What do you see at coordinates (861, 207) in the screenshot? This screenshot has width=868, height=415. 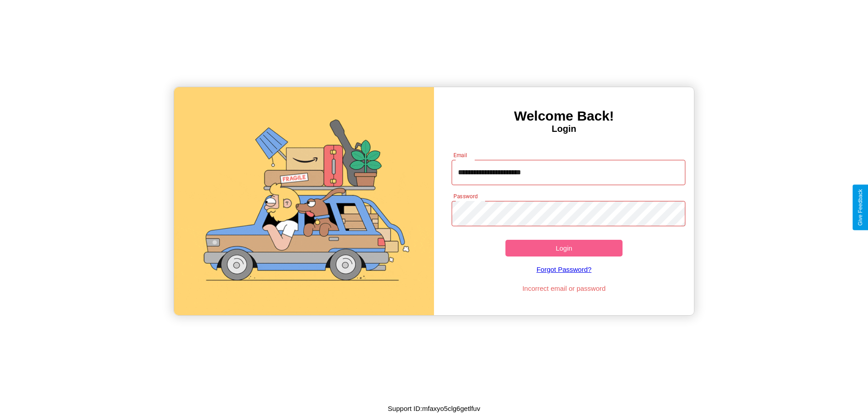 I see `div: Give Feedback` at bounding box center [861, 207].